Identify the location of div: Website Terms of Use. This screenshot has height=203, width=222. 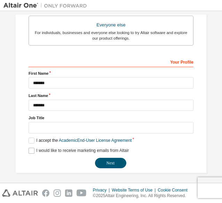
(135, 190).